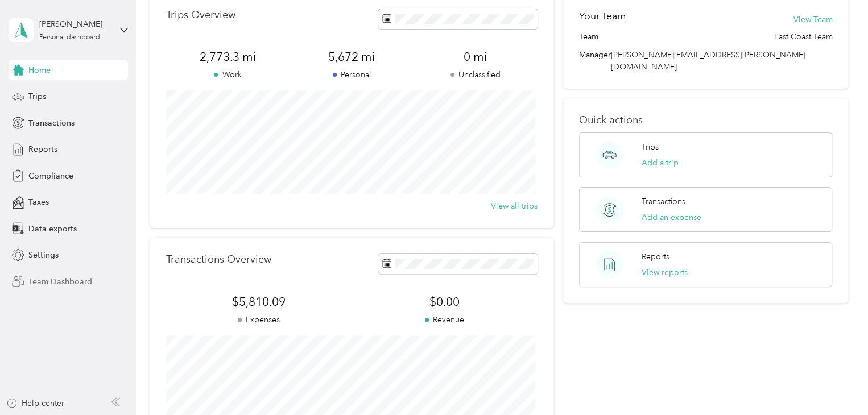 This screenshot has height=415, width=868. I want to click on p: Personal, so click(351, 74).